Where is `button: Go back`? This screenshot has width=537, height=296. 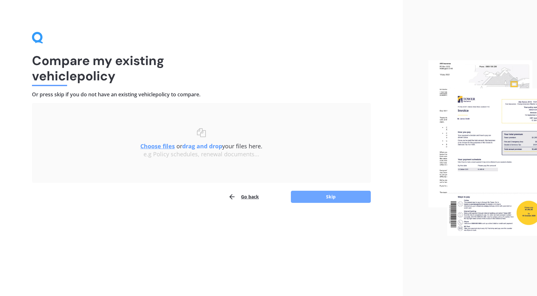 button: Go back is located at coordinates (243, 197).